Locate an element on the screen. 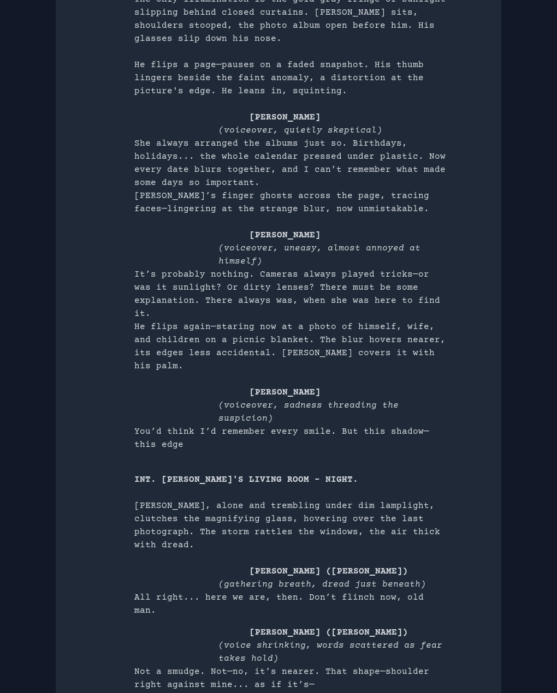 The image size is (557, 693). p: (voiceover, sadness threading the suspicion) is located at coordinates (333, 412).